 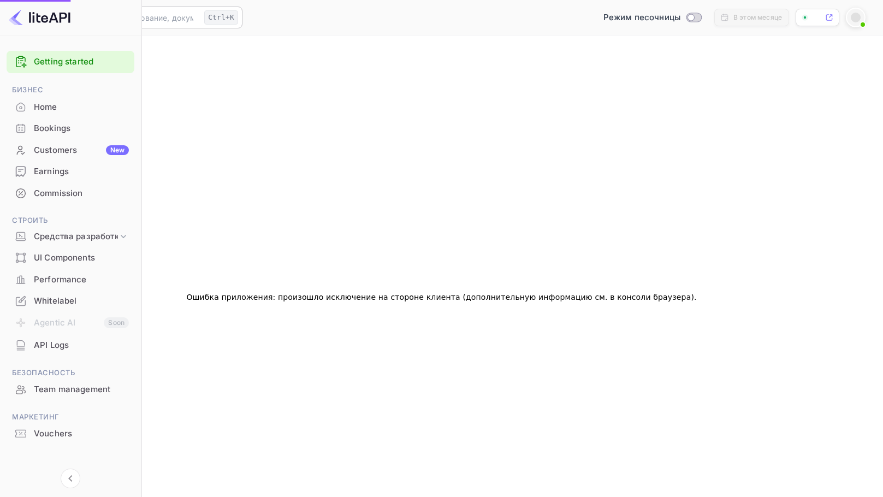 I want to click on div: Переключиться в производственный режим, so click(x=652, y=17).